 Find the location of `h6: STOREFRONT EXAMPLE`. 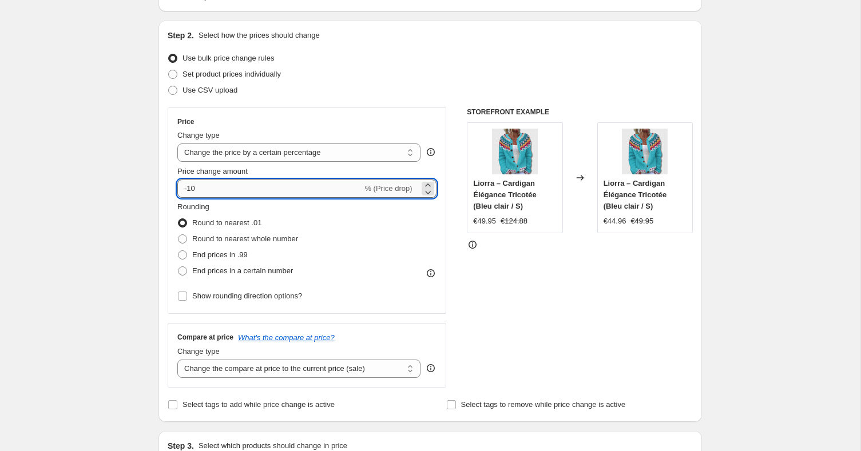

h6: STOREFRONT EXAMPLE is located at coordinates (579, 112).